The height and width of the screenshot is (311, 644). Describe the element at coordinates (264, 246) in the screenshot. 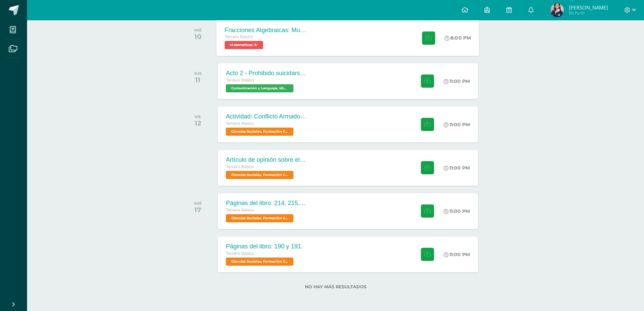

I see `div: Páginas del libro: 190 y 191.` at that location.